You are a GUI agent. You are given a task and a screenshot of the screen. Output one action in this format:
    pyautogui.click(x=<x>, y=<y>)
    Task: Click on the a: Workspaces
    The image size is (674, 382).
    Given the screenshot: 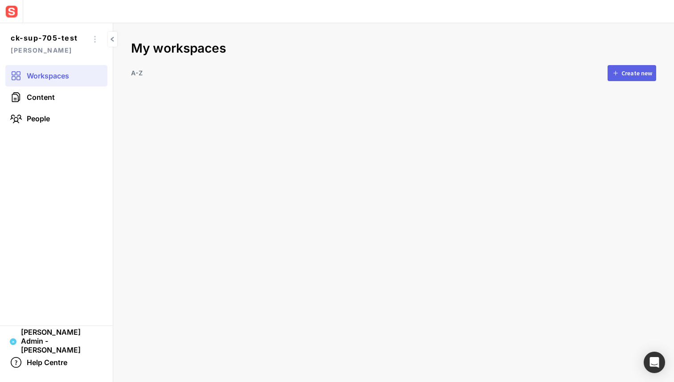 What is the action you would take?
    pyautogui.click(x=56, y=76)
    